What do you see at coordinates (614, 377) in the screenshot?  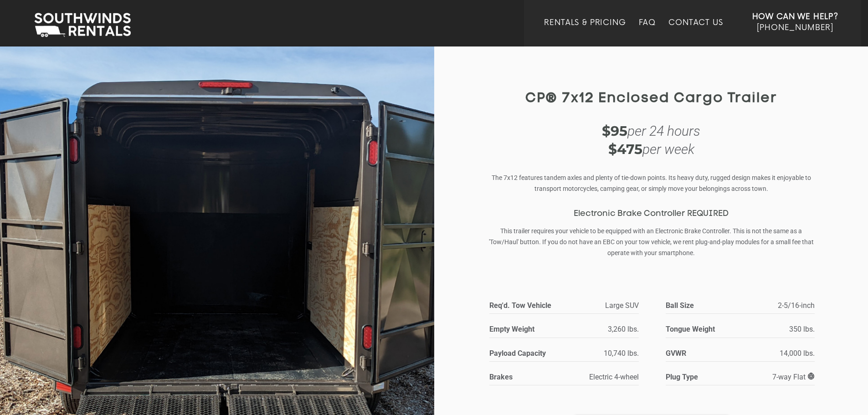 I see `span: Electric 4-wheel` at bounding box center [614, 377].